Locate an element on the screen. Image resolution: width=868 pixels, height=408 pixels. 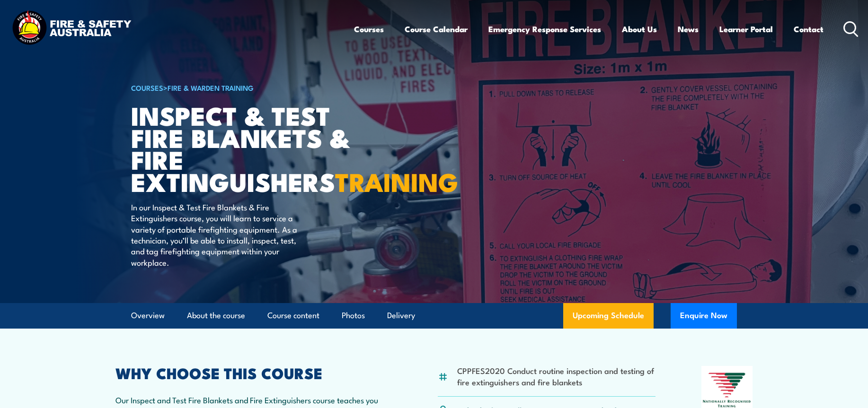
a: Course content is located at coordinates (293, 315).